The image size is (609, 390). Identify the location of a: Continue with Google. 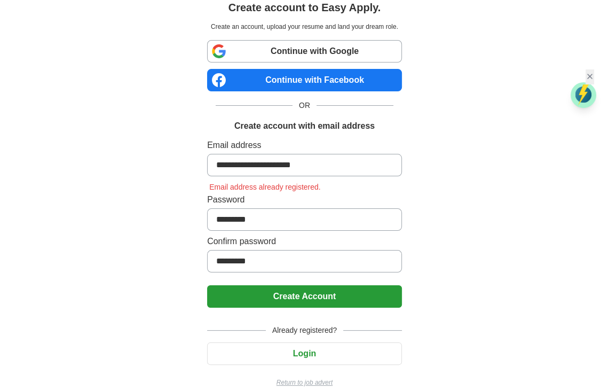
(304, 51).